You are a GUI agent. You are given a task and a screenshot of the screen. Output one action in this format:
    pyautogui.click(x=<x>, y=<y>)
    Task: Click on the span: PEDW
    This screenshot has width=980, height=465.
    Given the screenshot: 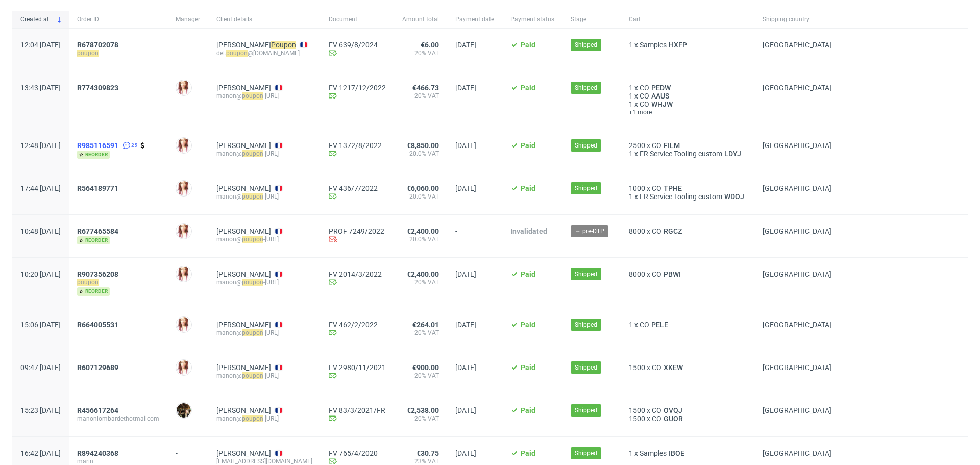 What is the action you would take?
    pyautogui.click(x=661, y=88)
    